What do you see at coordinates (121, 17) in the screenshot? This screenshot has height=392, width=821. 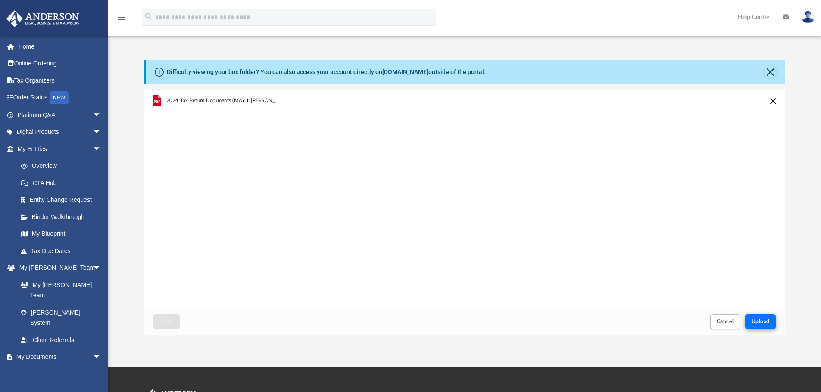 I see `i: menu` at bounding box center [121, 17].